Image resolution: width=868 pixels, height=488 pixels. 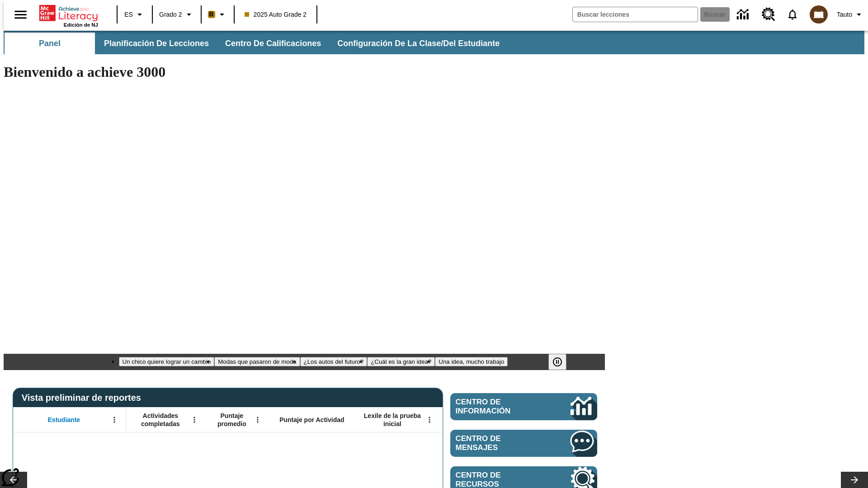 What do you see at coordinates (276, 15) in the screenshot?
I see `span: 2025 Auto Grade 2` at bounding box center [276, 15].